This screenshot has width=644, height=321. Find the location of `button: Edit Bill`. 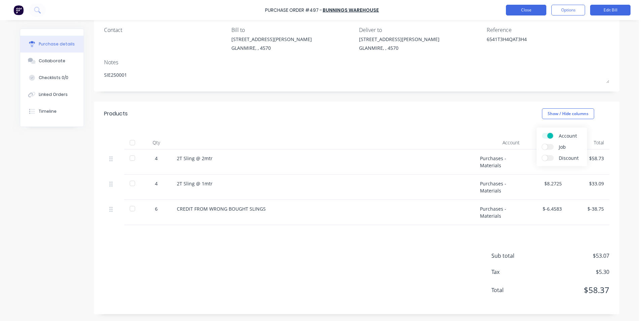

button: Edit Bill is located at coordinates (610, 10).